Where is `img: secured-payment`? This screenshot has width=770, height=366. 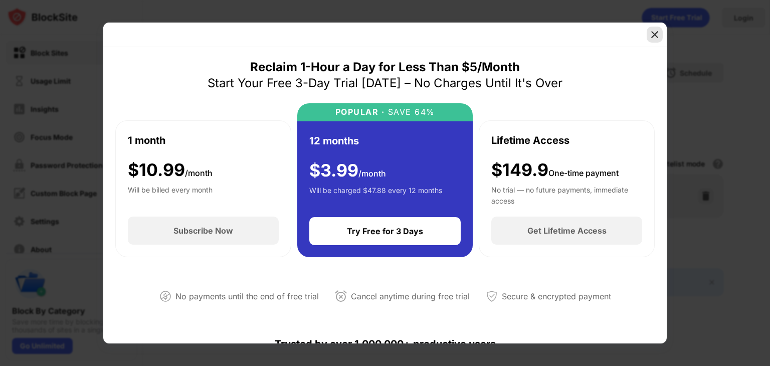
img: secured-payment is located at coordinates (492, 296).